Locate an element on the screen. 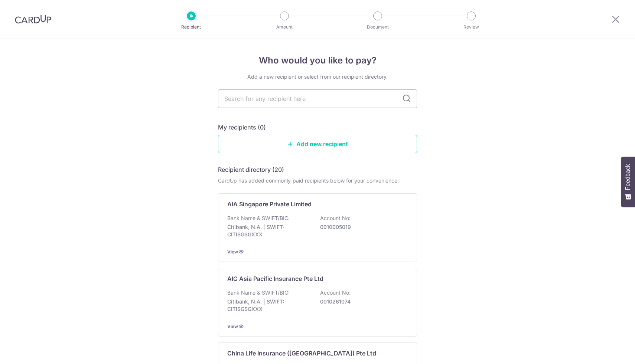 Image resolution: width=635 pixels, height=364 pixels. button: Feedback - Show survey is located at coordinates (628, 182).